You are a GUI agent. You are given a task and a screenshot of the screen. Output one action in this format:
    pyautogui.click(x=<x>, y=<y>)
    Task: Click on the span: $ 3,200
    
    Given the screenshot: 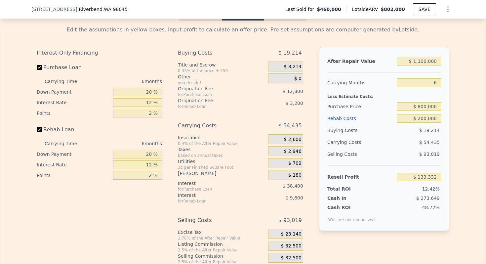 What is the action you would take?
    pyautogui.click(x=294, y=103)
    